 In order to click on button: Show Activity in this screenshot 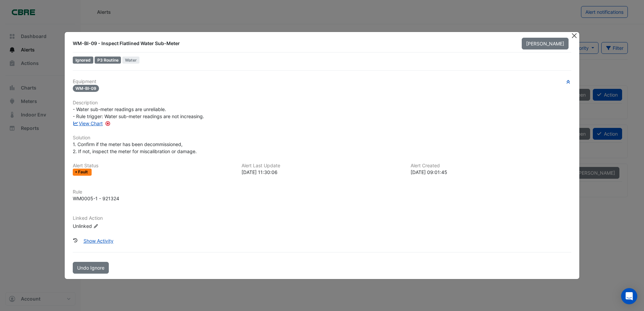, I will do `click(98, 241)`.